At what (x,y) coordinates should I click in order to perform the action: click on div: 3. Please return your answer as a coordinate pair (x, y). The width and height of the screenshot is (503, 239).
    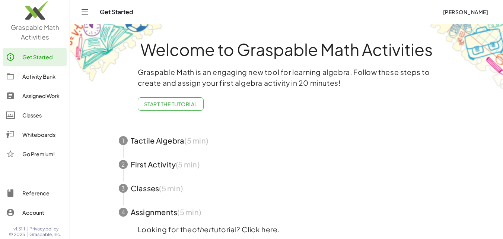
    Looking at the image, I should click on (123, 188).